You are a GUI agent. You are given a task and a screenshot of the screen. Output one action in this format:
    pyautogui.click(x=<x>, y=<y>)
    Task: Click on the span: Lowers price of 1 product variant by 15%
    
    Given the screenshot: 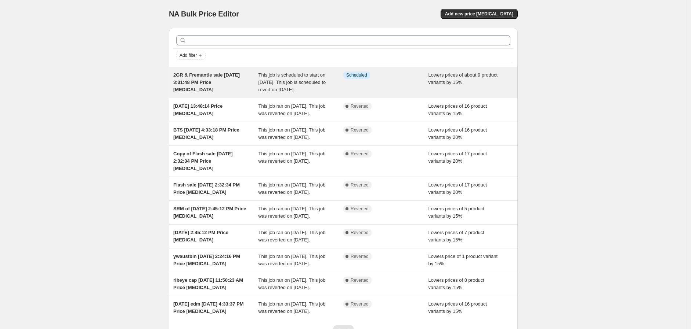 What is the action you would take?
    pyautogui.click(x=463, y=260)
    